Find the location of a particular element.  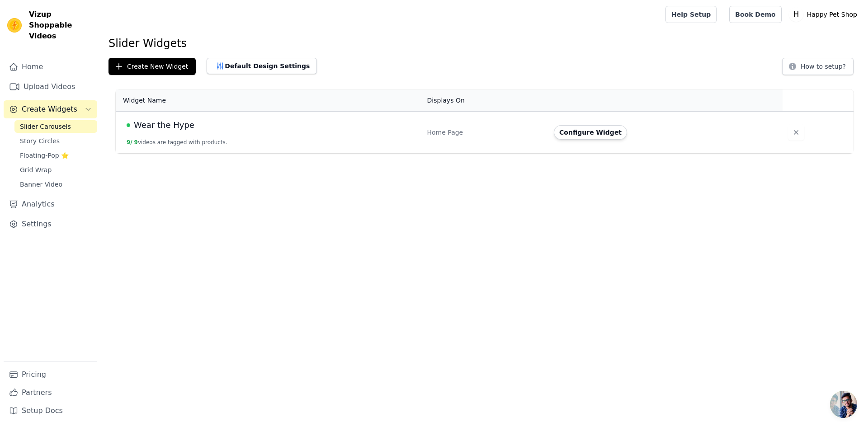

div: Open chat is located at coordinates (844, 404).